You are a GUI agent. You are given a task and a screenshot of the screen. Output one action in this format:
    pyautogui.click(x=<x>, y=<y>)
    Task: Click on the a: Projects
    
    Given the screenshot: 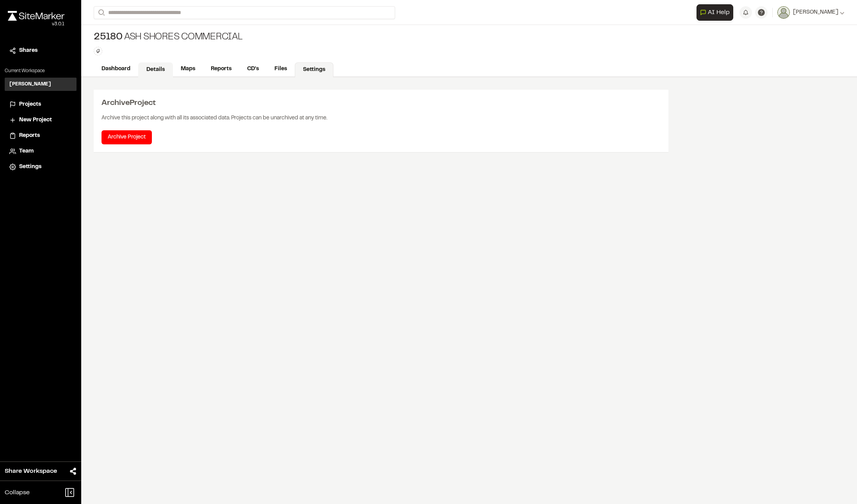 What is the action you would take?
    pyautogui.click(x=41, y=104)
    